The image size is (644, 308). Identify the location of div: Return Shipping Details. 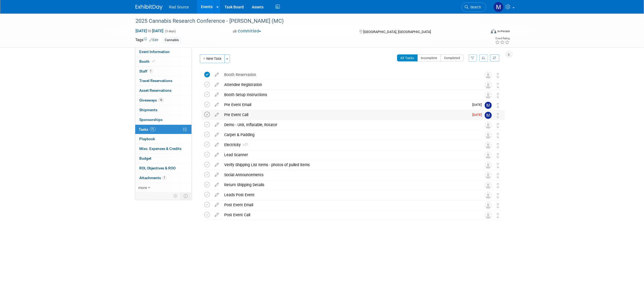
(348, 185).